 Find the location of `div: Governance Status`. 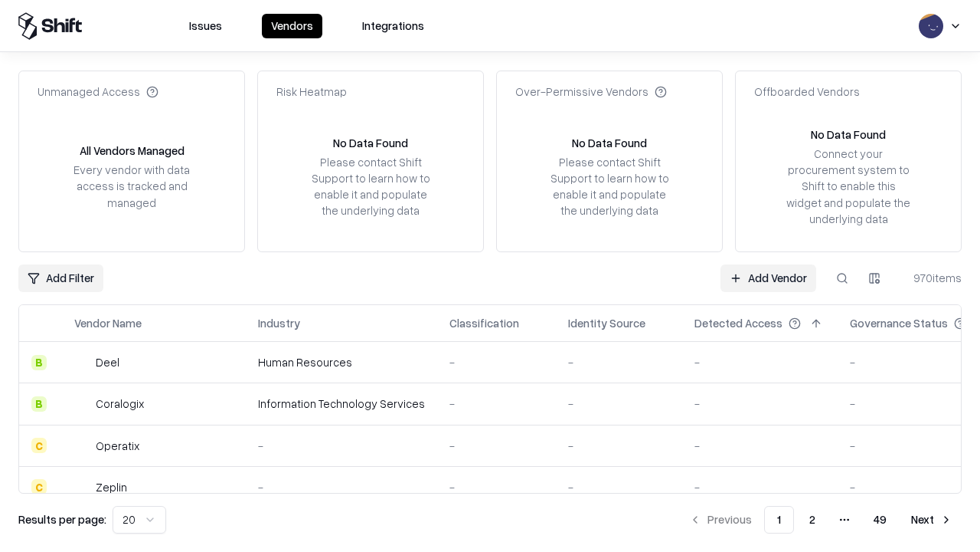

div: Governance Status is located at coordinates (899, 323).